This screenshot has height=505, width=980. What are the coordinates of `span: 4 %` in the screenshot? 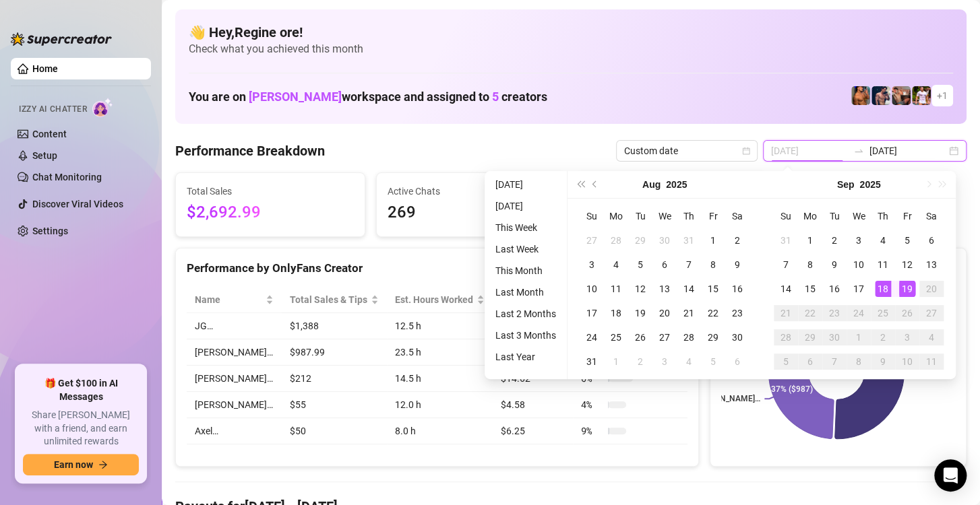 It's located at (592, 405).